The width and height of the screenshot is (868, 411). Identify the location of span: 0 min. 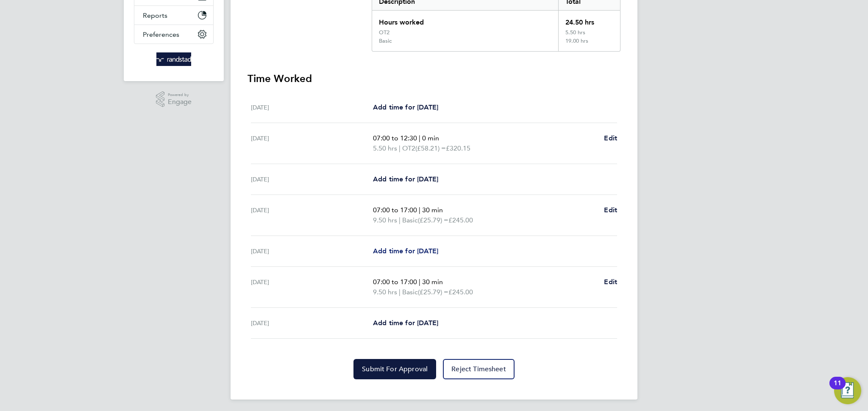
(431, 138).